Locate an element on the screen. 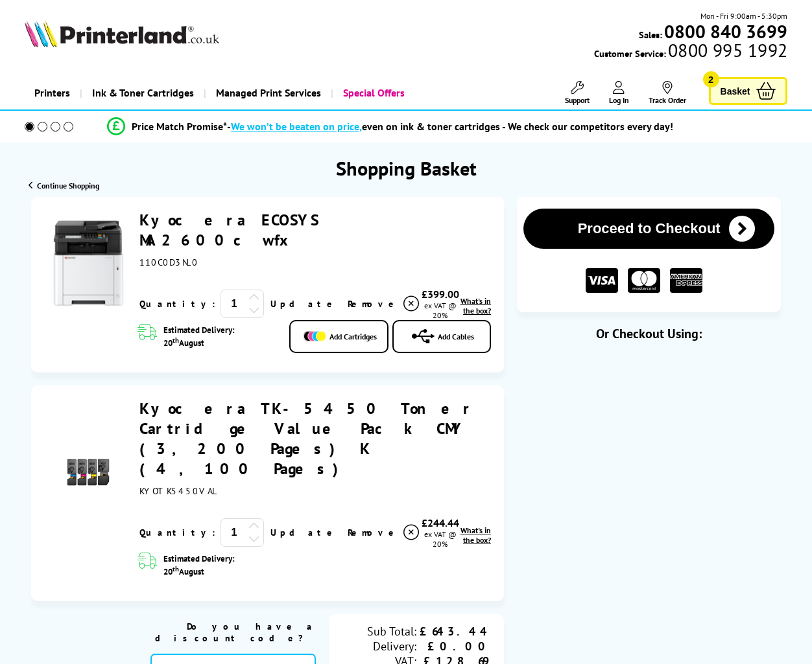  img: Kyocera ECOSYS MA2600cwfx is located at coordinates (89, 264).